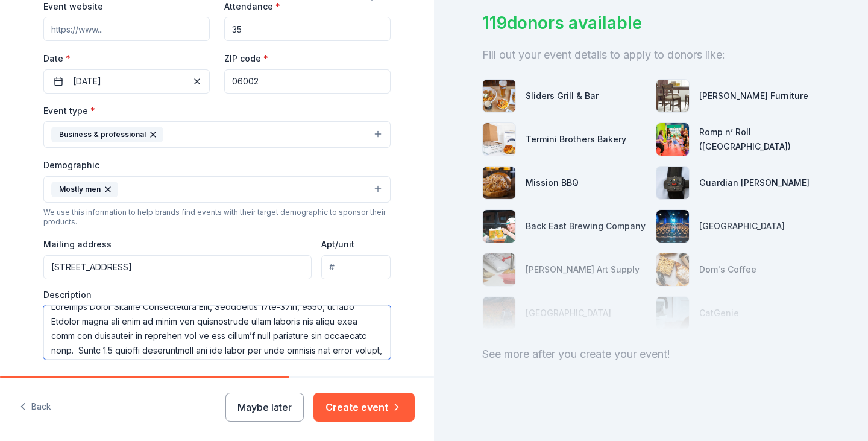 This screenshot has height=441, width=868. I want to click on label: Mailing address, so click(77, 244).